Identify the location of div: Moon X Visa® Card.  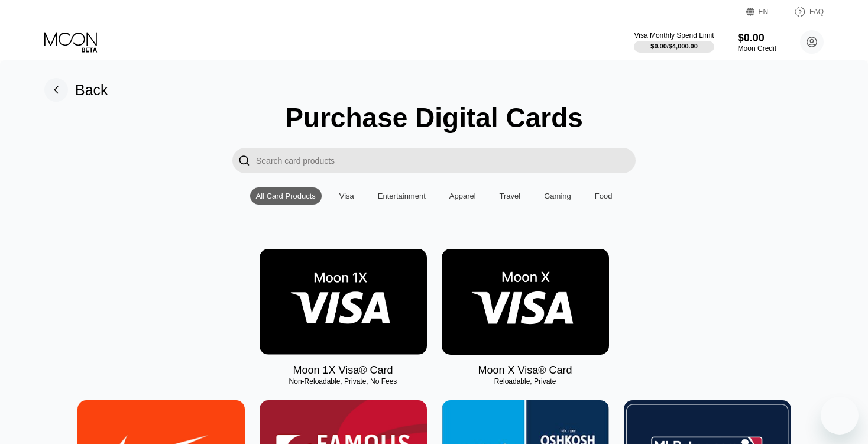
(524, 371).